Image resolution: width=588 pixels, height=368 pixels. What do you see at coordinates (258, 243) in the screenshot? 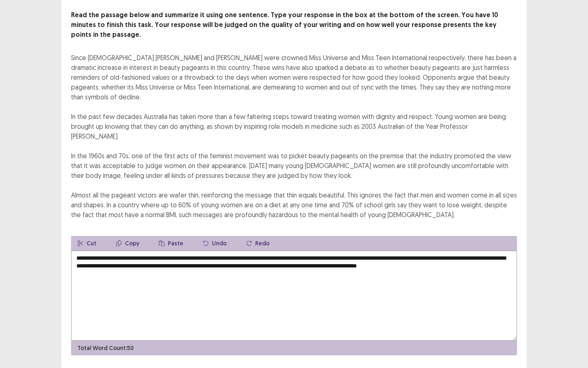
I see `button: Redo` at bounding box center [258, 243].